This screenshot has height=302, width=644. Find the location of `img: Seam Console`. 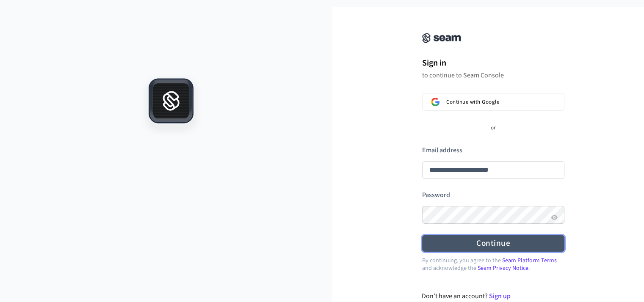

img: Seam Console is located at coordinates (441, 38).